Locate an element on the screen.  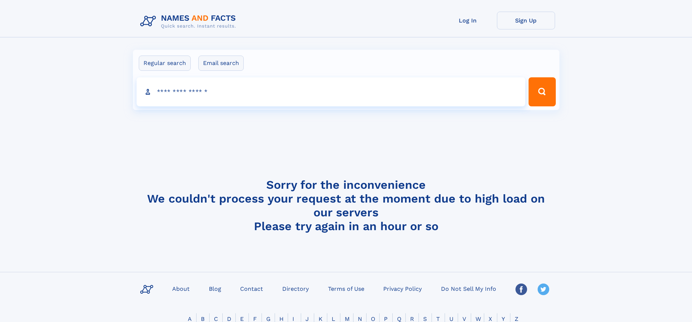
a: Log In is located at coordinates (468, 20).